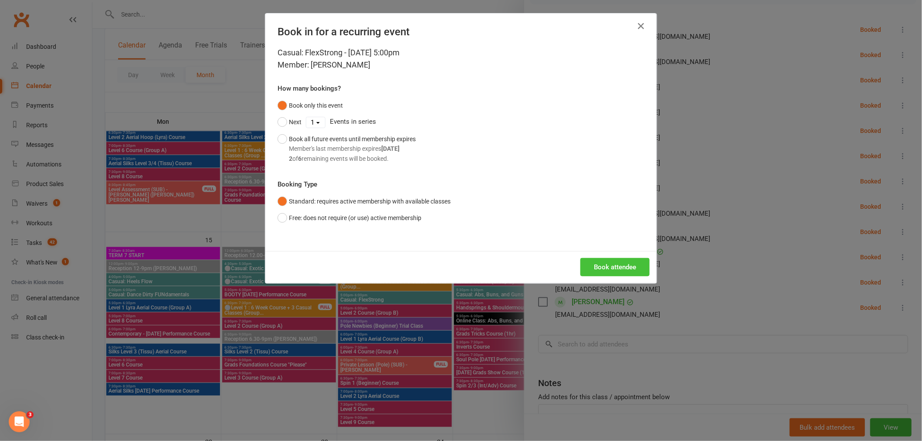 This screenshot has width=922, height=441. I want to click on button: Free: does not require (or use) active membership, so click(349, 218).